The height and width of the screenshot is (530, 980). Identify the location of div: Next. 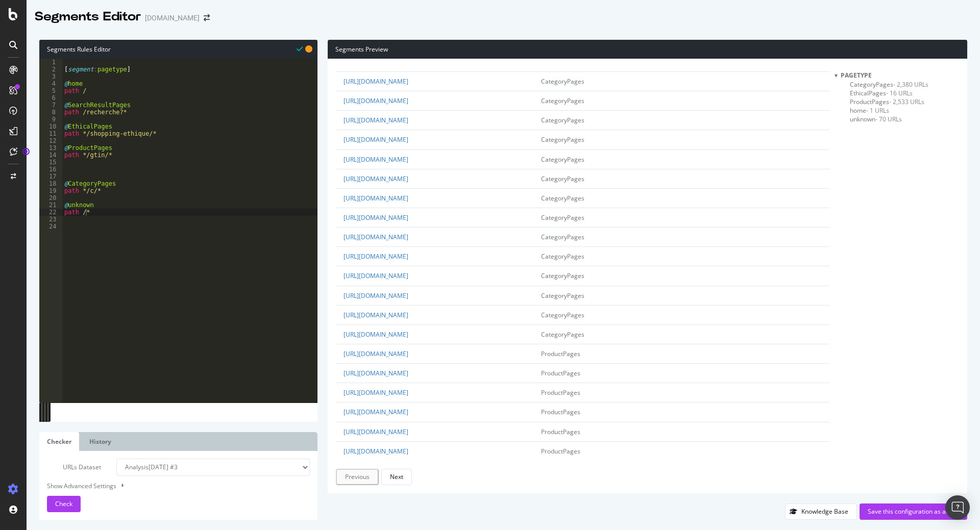
(396, 476).